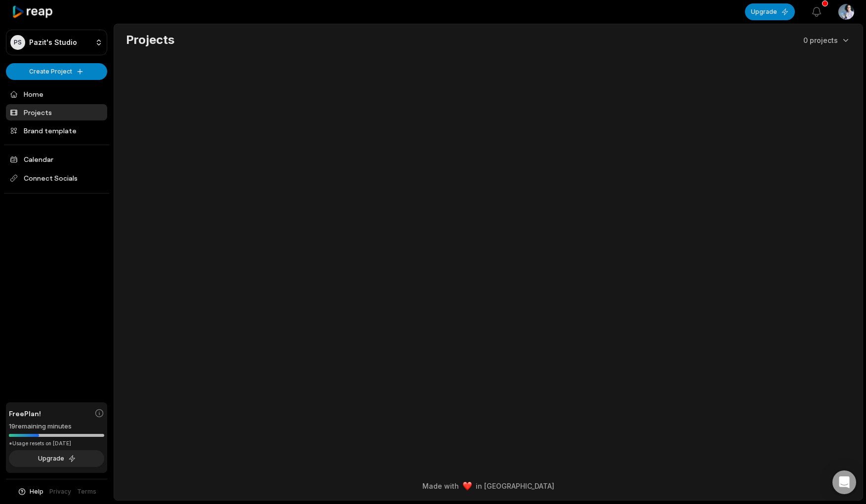 The height and width of the screenshot is (504, 866). I want to click on div: Open Intercom Messenger, so click(844, 483).